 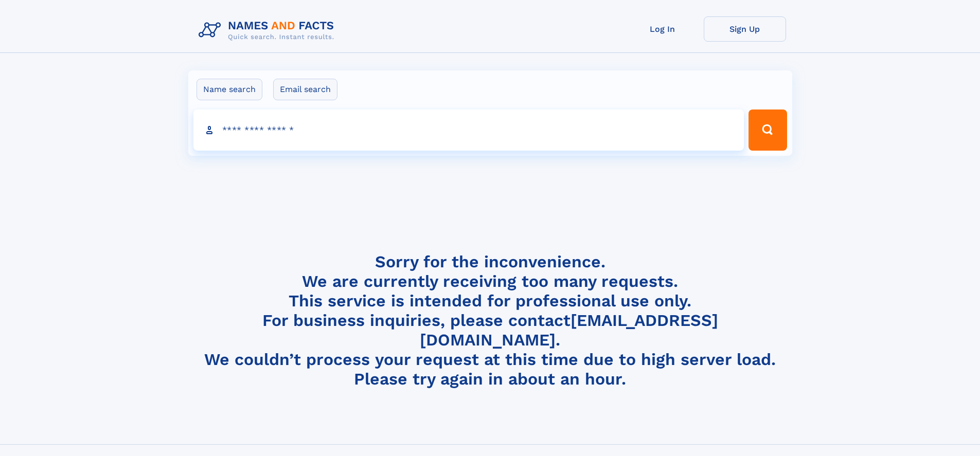 What do you see at coordinates (229, 89) in the screenshot?
I see `label: Name search` at bounding box center [229, 89].